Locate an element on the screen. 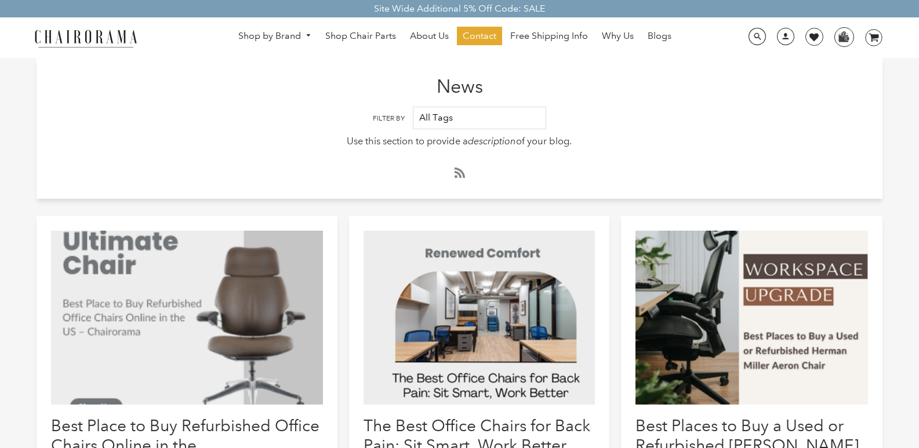  h1: News is located at coordinates (459, 78).